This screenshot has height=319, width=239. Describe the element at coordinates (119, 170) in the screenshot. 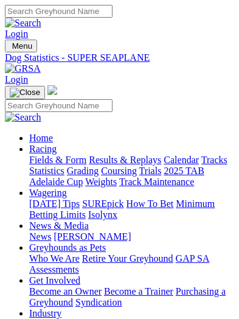

I see `a: Coursing` at that location.